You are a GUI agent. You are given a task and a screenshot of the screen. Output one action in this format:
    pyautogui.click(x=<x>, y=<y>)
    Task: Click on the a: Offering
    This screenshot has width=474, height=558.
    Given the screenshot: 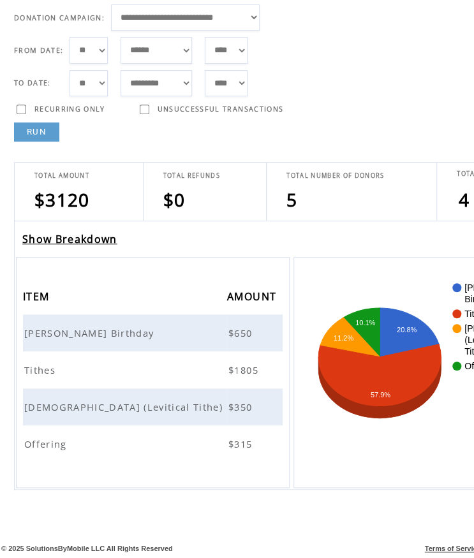 What is the action you would take?
    pyautogui.click(x=47, y=443)
    